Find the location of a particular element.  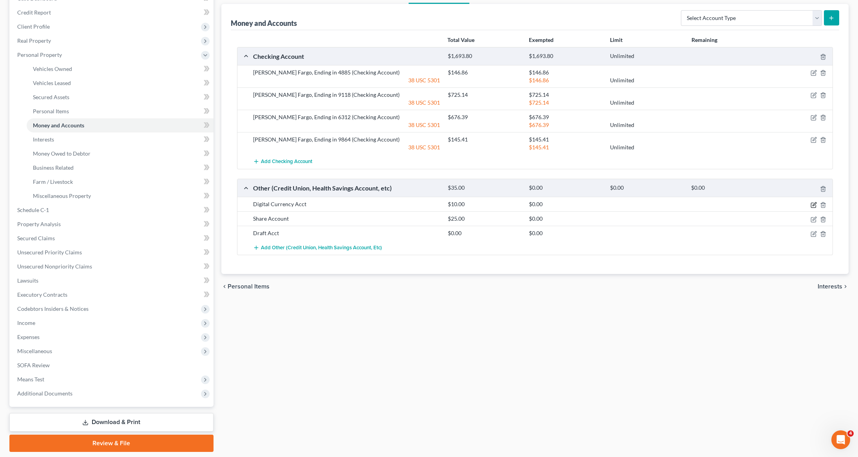

strong: All Cases View is located at coordinates (54, 85).